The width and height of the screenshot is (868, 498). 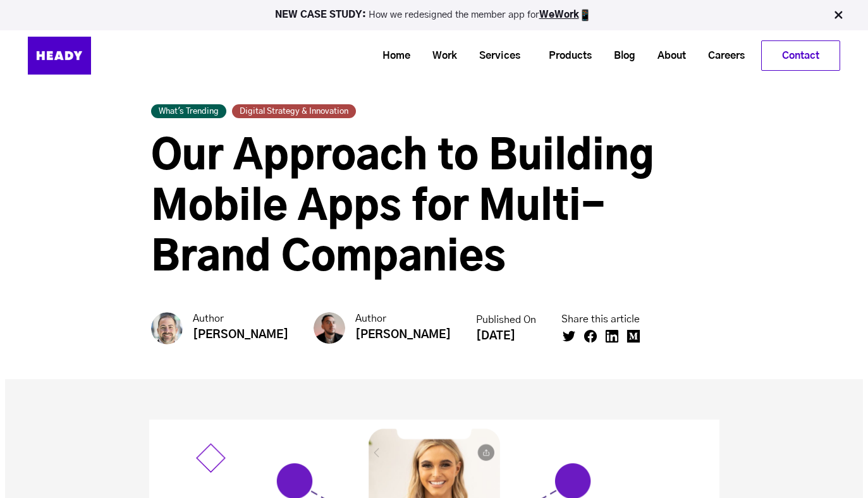 What do you see at coordinates (721, 55) in the screenshot?
I see `a: Careers` at bounding box center [721, 55].